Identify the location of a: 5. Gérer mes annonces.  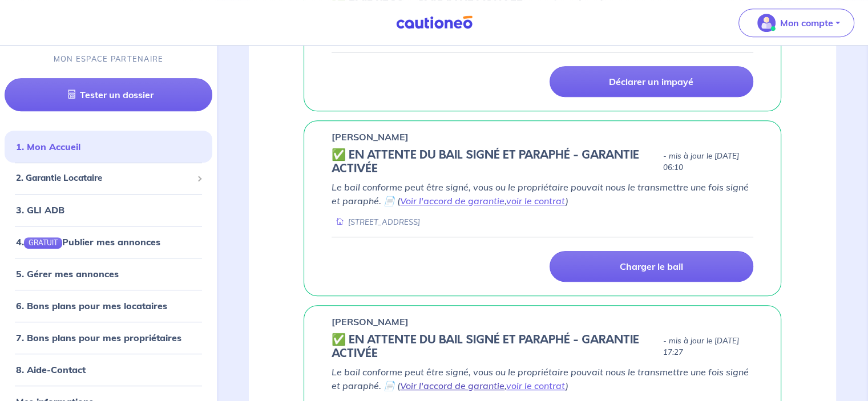
(67, 274).